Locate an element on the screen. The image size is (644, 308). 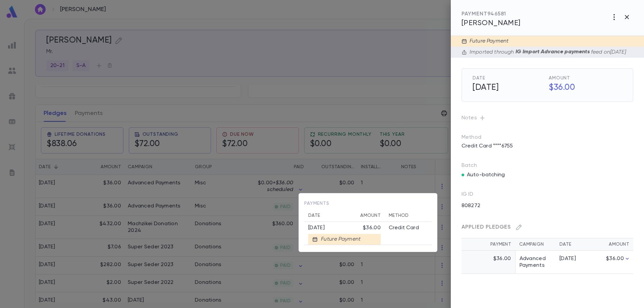
div: Amount is located at coordinates (370, 215).